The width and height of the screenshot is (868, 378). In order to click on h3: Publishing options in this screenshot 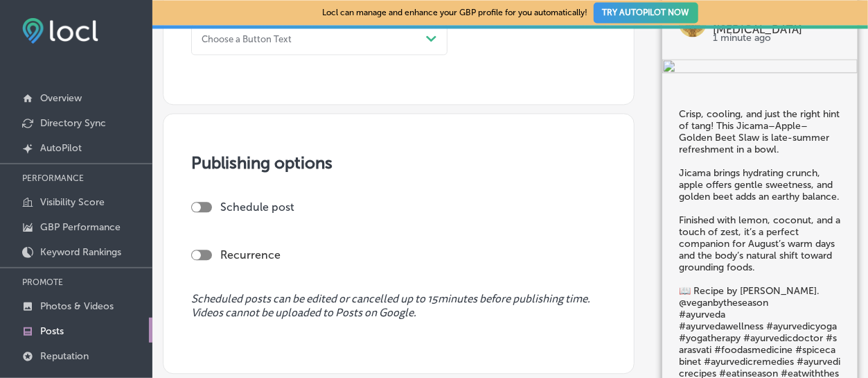, I will do `click(399, 162)`.